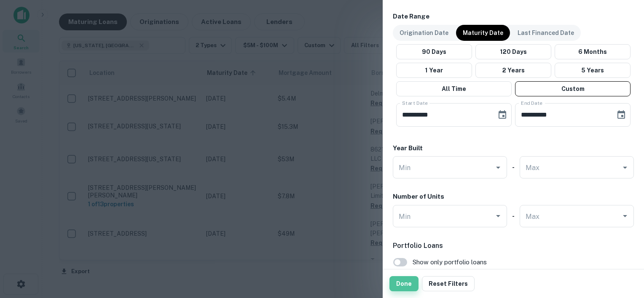 The width and height of the screenshot is (644, 298). What do you see at coordinates (408, 148) in the screenshot?
I see `h6: Year Built` at bounding box center [408, 148].